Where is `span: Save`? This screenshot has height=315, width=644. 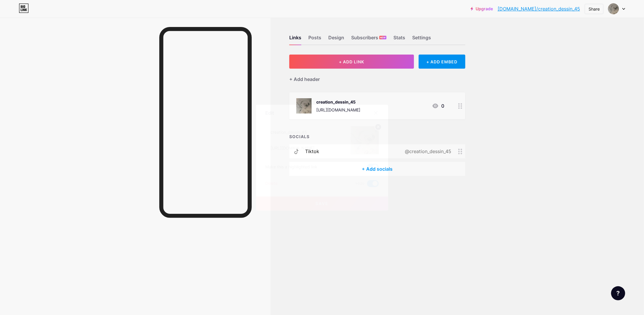 span: Save is located at coordinates (322, 203).